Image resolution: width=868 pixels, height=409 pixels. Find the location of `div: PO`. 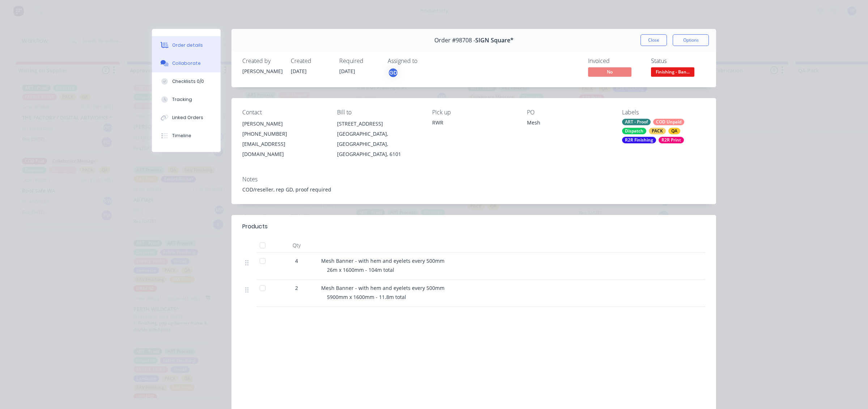

div: PO is located at coordinates (568, 112).